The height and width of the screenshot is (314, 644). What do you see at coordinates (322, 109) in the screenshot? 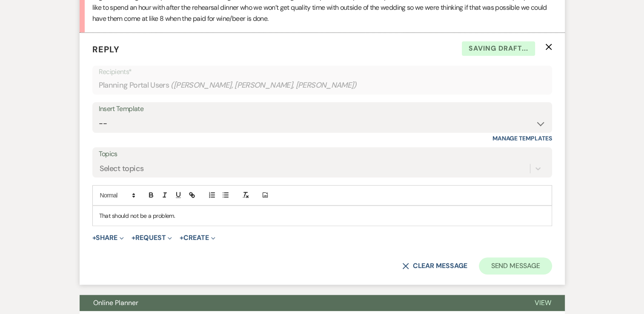
I see `div: Insert Template` at bounding box center [322, 109].